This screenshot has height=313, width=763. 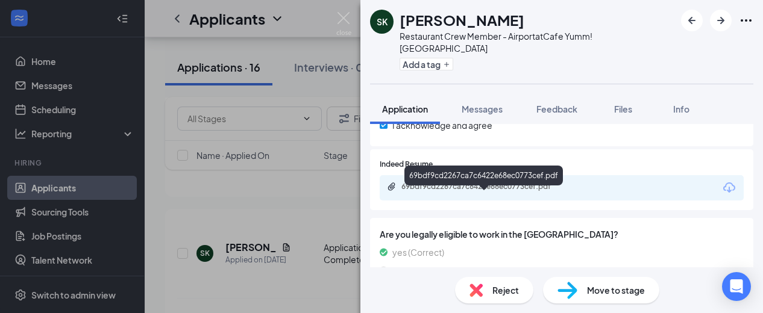 I want to click on span: Reject, so click(x=506, y=290).